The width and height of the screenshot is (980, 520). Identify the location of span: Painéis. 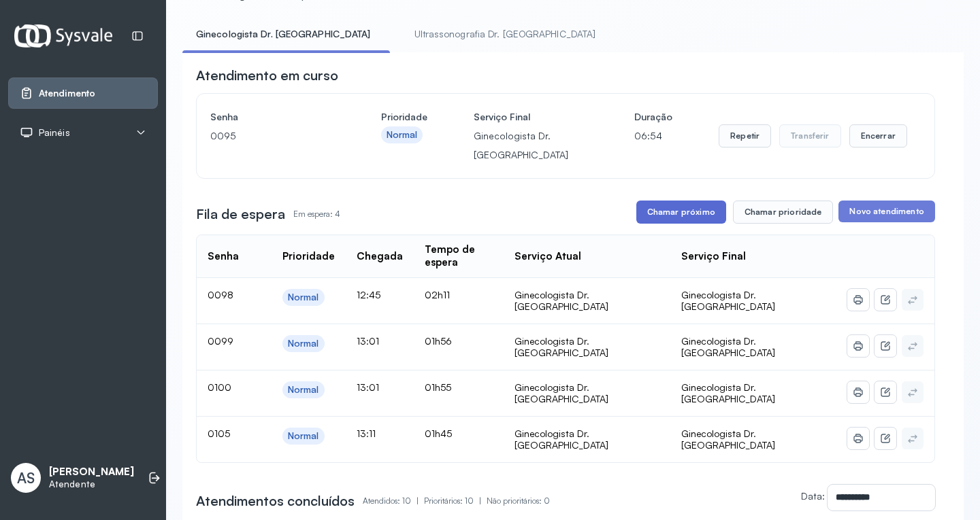
(54, 133).